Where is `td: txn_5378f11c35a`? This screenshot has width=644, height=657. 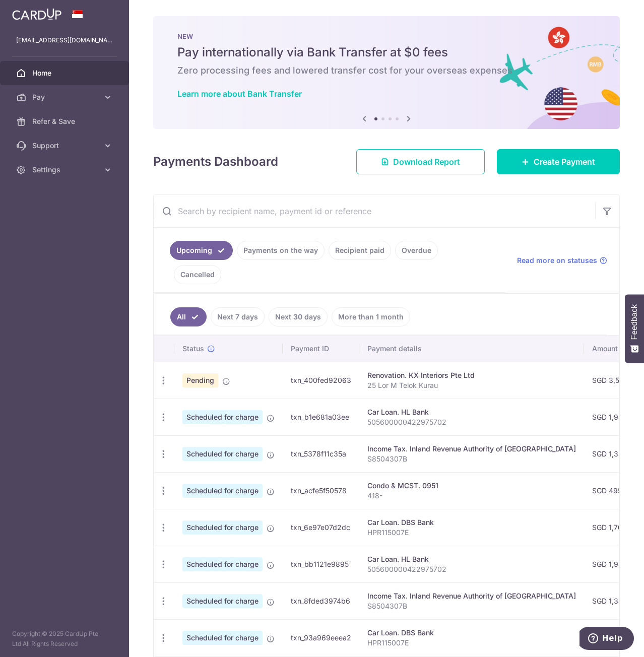
td: txn_5378f11c35a is located at coordinates (321, 454).